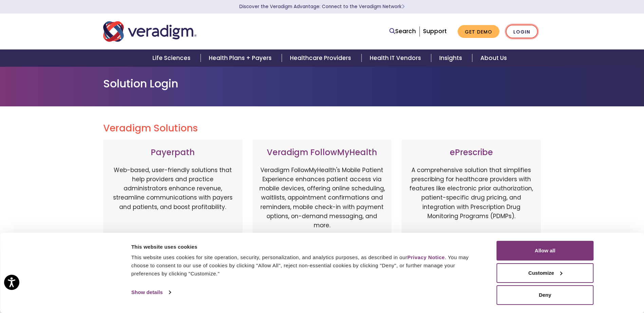 Image resolution: width=644 pixels, height=313 pixels. I want to click on a: Discover the Veradigm Advantage: Connect to the Veradigm NetworkLearn More, so click(322, 6).